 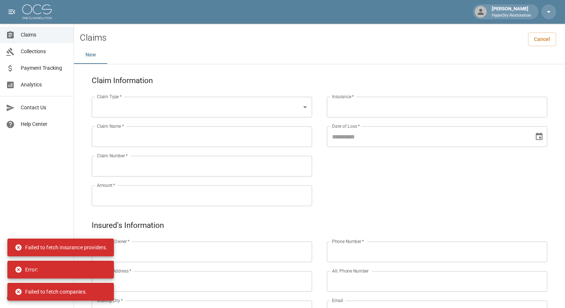 I want to click on p: HyperDry Restoration, so click(x=511, y=16).